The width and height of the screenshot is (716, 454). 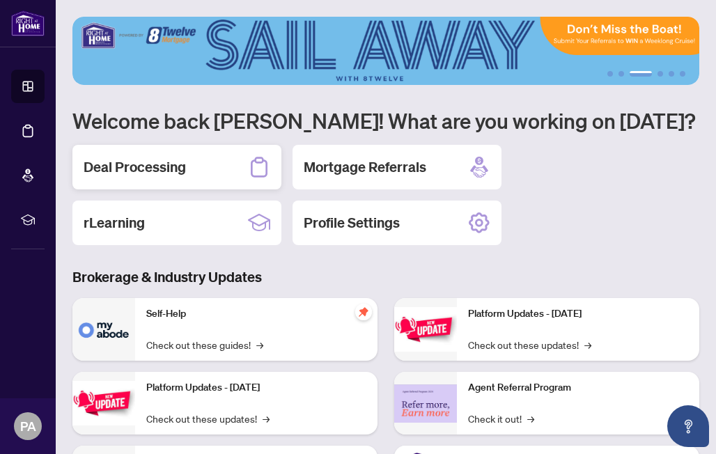 I want to click on h2: Mortgage Referrals, so click(x=365, y=167).